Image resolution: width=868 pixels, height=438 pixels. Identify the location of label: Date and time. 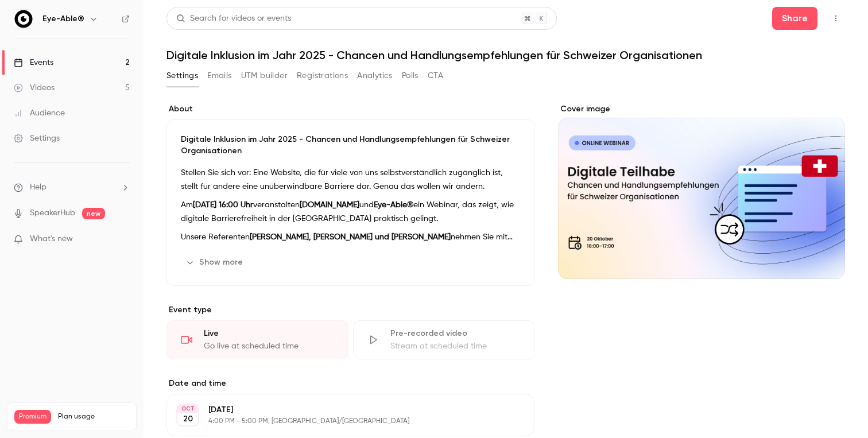
(351, 383).